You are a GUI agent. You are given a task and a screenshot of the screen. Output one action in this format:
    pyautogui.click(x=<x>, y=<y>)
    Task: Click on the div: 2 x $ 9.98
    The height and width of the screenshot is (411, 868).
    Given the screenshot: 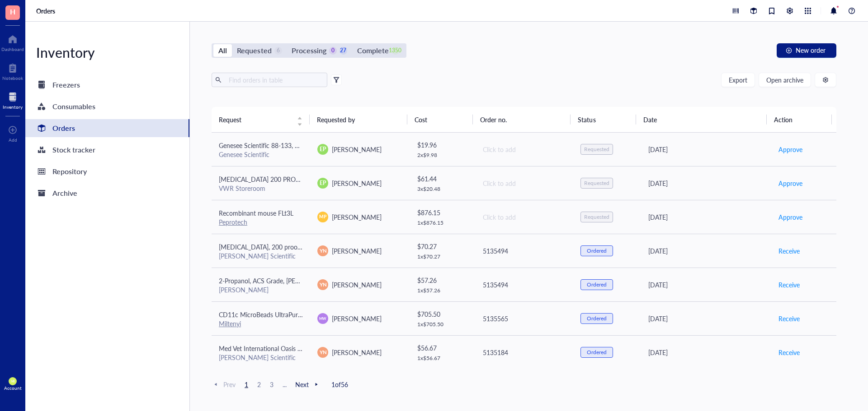 What is the action you would take?
    pyautogui.click(x=442, y=155)
    